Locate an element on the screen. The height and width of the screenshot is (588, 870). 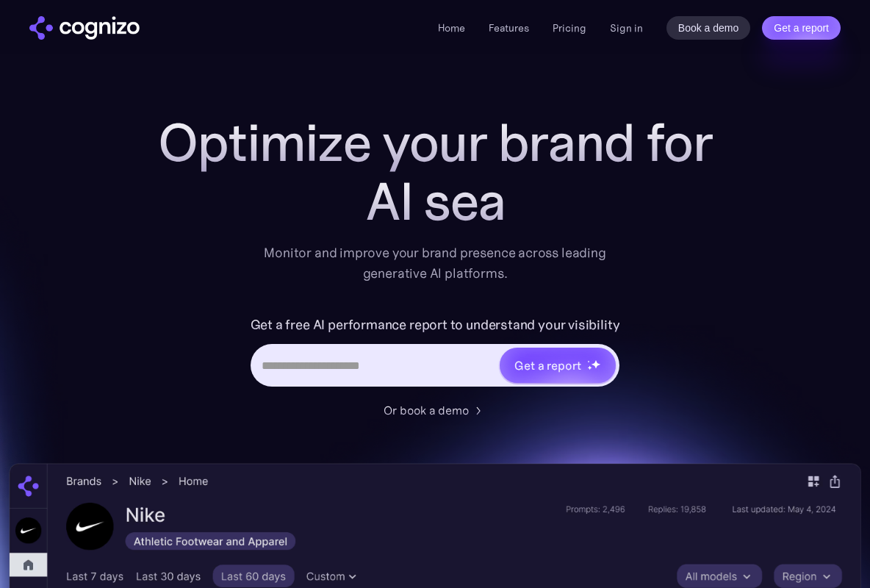
div: Get a report is located at coordinates (547, 365).